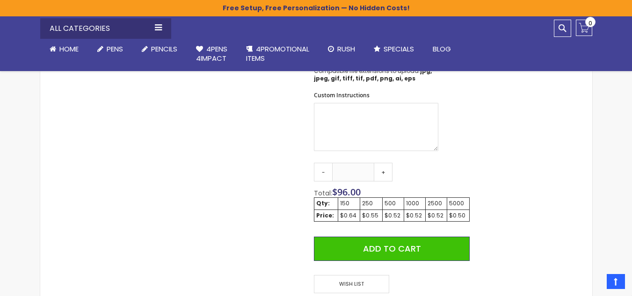 Image resolution: width=632 pixels, height=296 pixels. What do you see at coordinates (458, 216) in the screenshot?
I see `div: $0.50` at bounding box center [458, 216].